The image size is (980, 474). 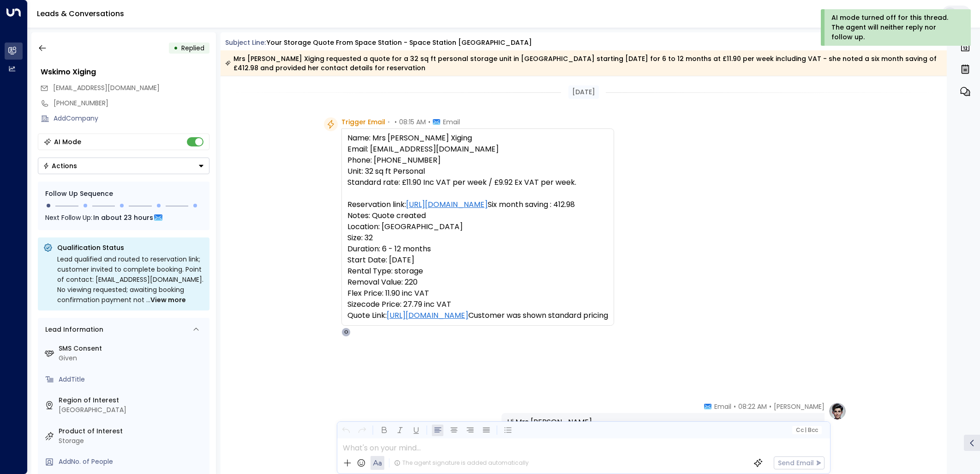 I want to click on div: O, so click(x=346, y=332).